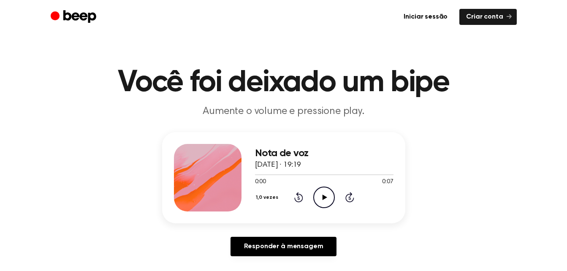  Describe the element at coordinates (426, 17) in the screenshot. I see `a: Iniciar sessão` at that location.